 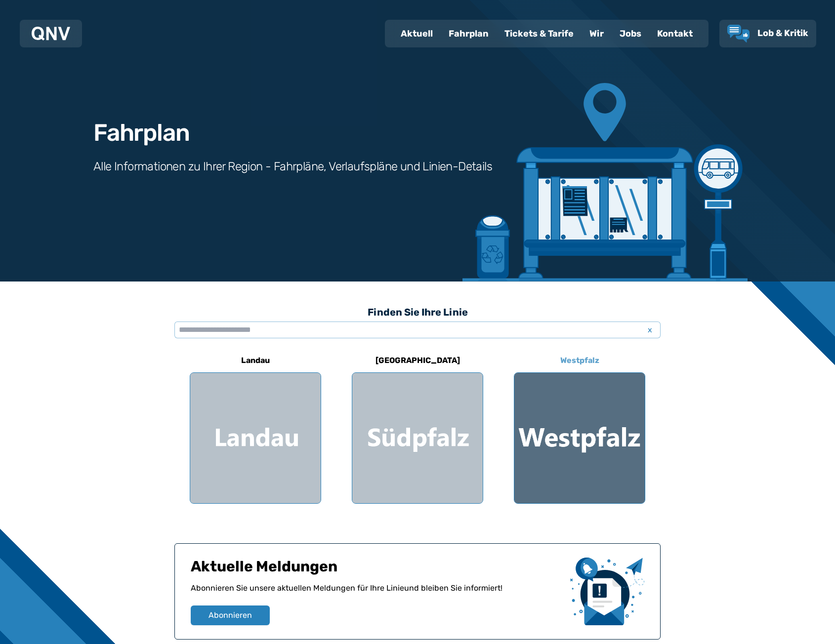 I want to click on h3: Alle Informationen zu Ihrer Region - Fahrpläne, Verlaufspläne und Linien-Details, so click(x=292, y=166).